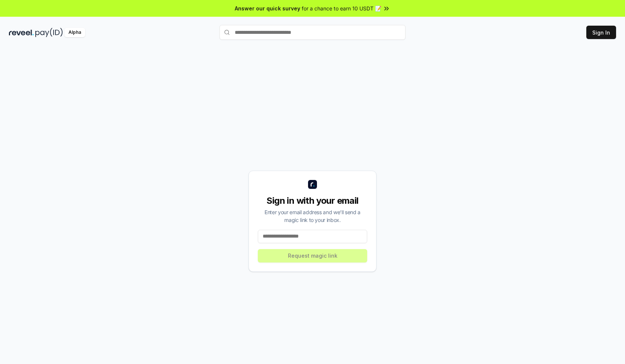 The height and width of the screenshot is (364, 625). Describe the element at coordinates (268, 8) in the screenshot. I see `span: Answer our quick survey` at that location.